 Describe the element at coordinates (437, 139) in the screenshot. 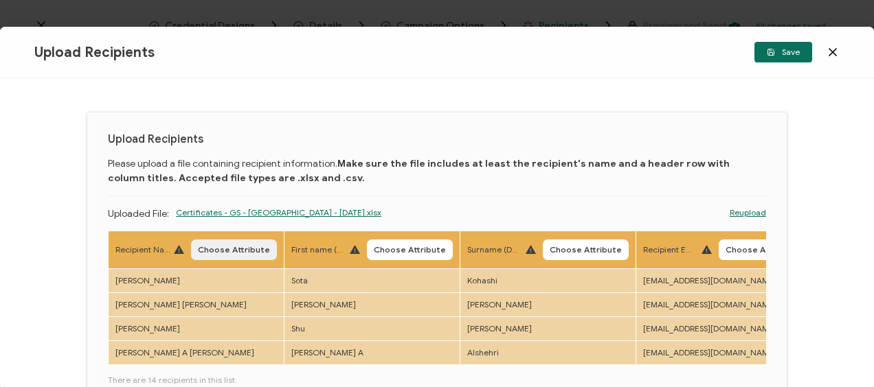

I see `h1: Upload Recipients` at that location.